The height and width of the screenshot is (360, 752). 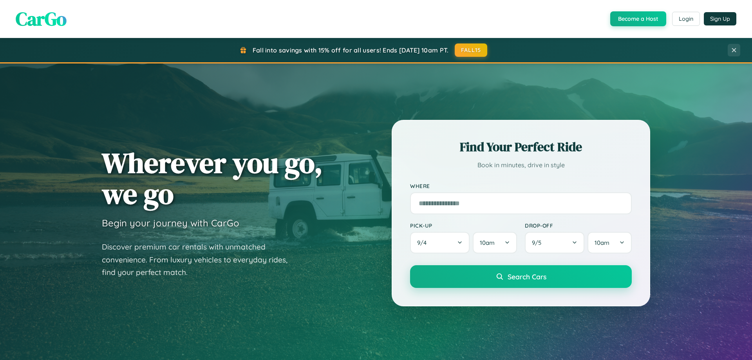 What do you see at coordinates (170, 223) in the screenshot?
I see `h3: Begin your journey with CarGo` at bounding box center [170, 223].